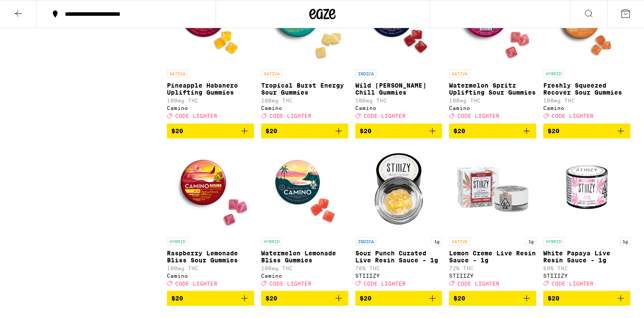 This screenshot has height=318, width=644. I want to click on a: Open page for Raspberry Lemonade Bliss Sour Gummies from Camino, so click(210, 218).